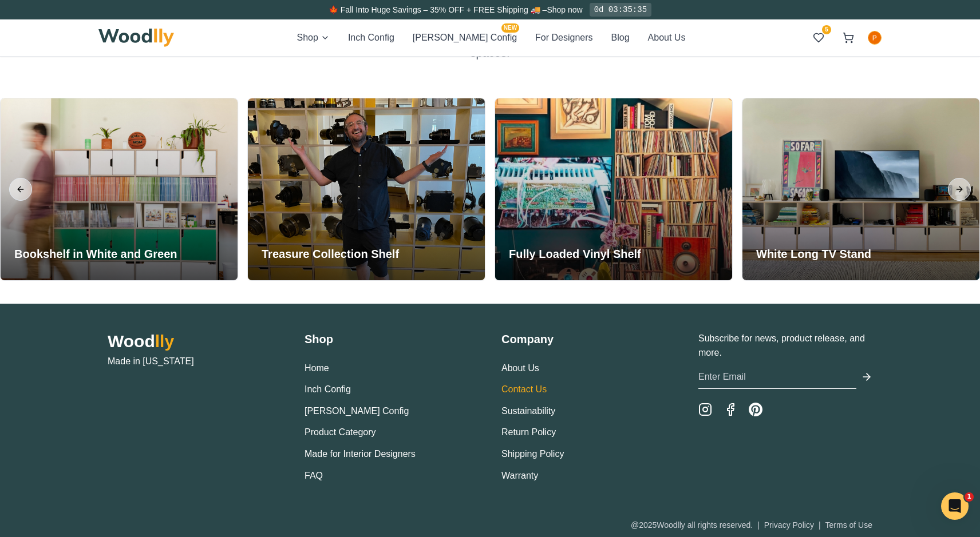 The height and width of the screenshot is (537, 980). What do you see at coordinates (194, 341) in the screenshot?
I see `h2: Wood` at bounding box center [194, 341].